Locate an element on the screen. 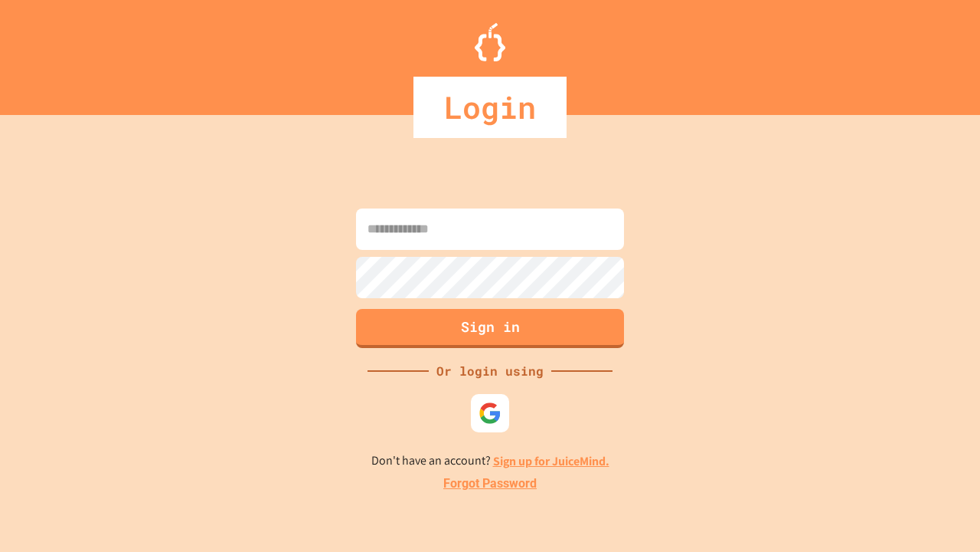 The width and height of the screenshot is (980, 552). div: Or login using is located at coordinates (490, 371).